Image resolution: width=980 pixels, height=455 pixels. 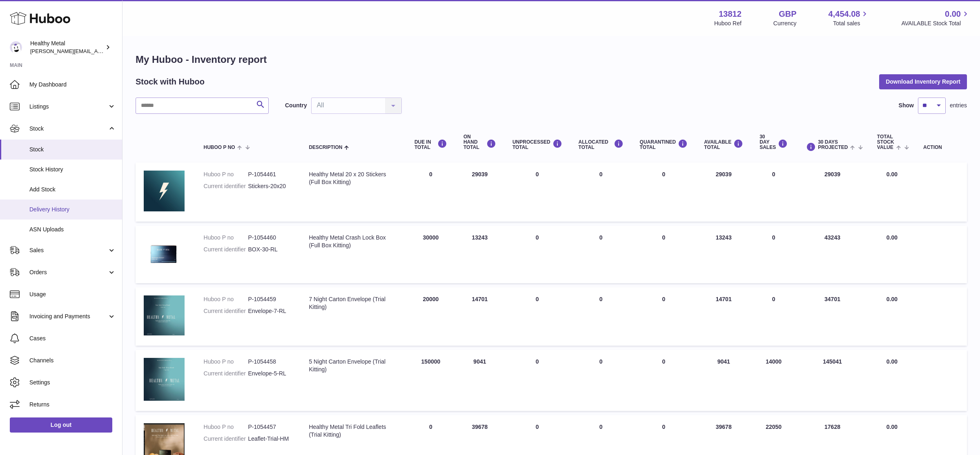 I want to click on div: ALLOCATED Total, so click(x=601, y=144).